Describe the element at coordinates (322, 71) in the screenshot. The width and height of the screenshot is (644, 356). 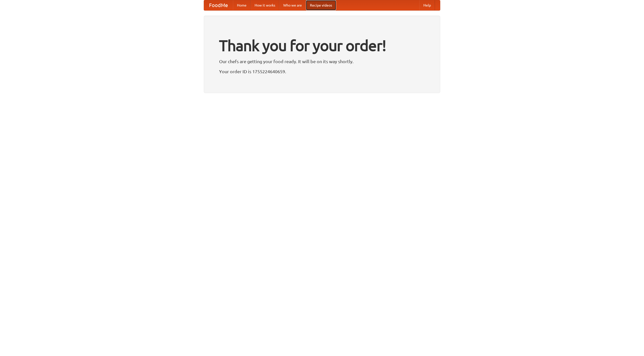
I see `p: Your order ID is 1755224640659.` at that location.